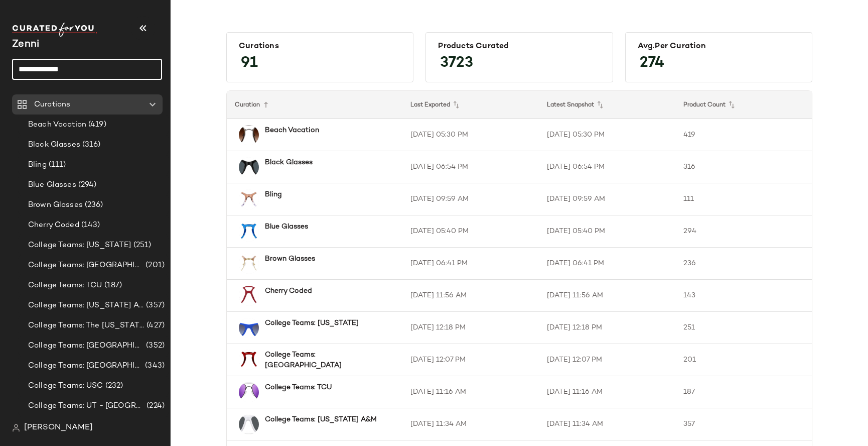 The image size is (868, 446). I want to click on span: College Teams: TCU, so click(65, 285).